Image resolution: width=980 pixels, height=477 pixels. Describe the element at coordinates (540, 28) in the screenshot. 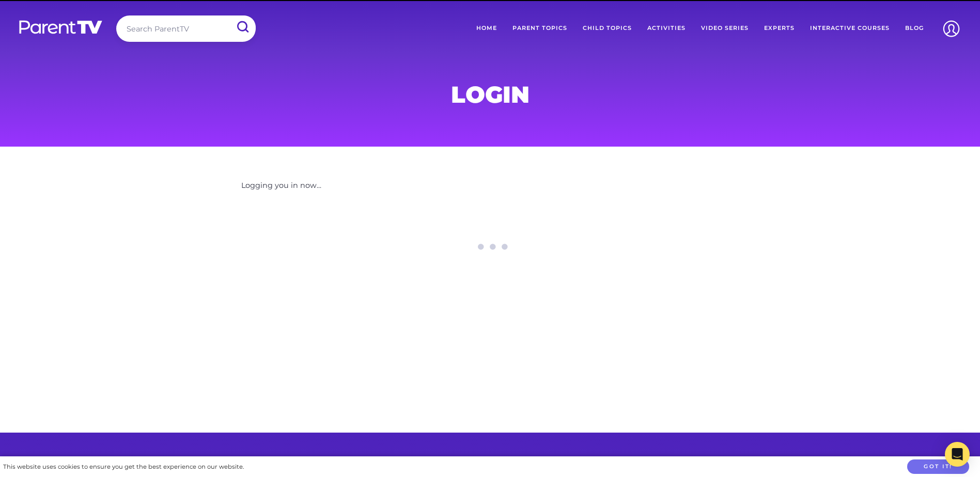

I see `a: Parent Topics` at that location.